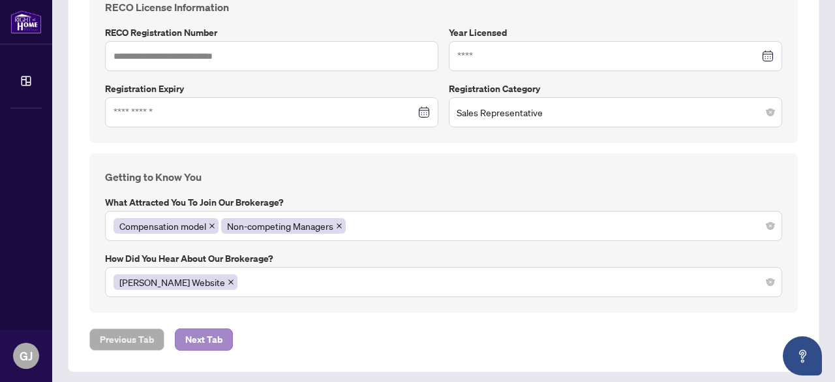 The width and height of the screenshot is (835, 382). What do you see at coordinates (444, 177) in the screenshot?
I see `h4: Getting to Know You` at bounding box center [444, 177].